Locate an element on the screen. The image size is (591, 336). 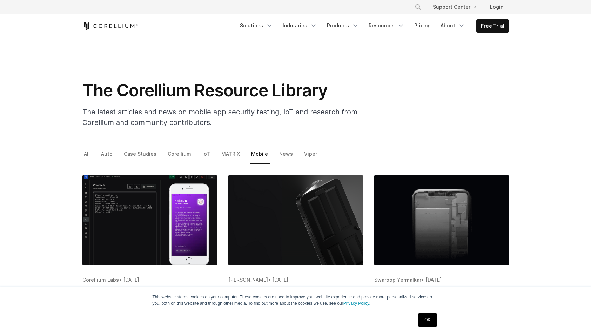
a: Login is located at coordinates (496, 7).